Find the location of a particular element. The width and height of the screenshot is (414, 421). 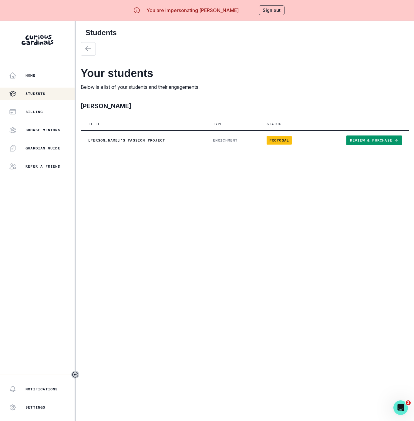

span: Proposal is located at coordinates (279, 140).